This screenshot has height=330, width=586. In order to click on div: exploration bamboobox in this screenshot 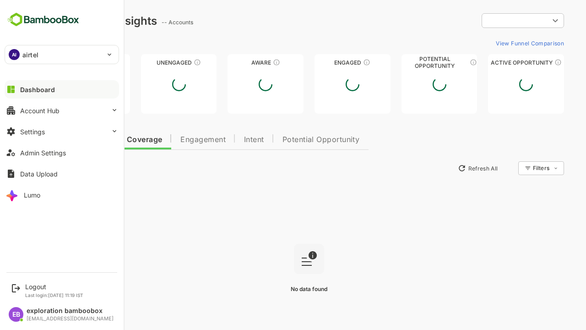, I will do `click(70, 310)`.